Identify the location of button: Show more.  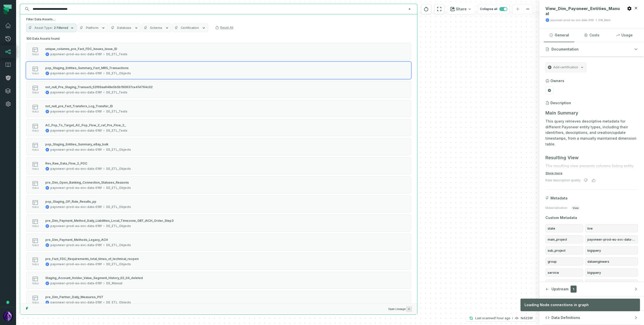
(554, 173).